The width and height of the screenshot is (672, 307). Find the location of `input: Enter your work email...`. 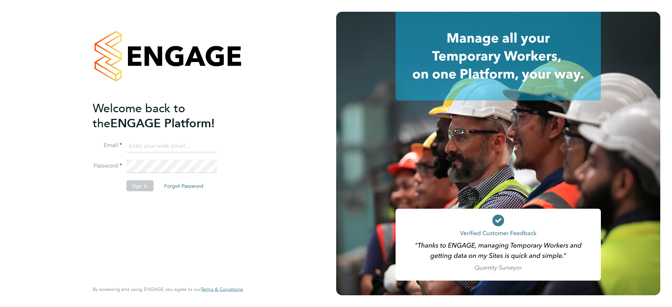

input: Enter your work email... is located at coordinates (172, 146).